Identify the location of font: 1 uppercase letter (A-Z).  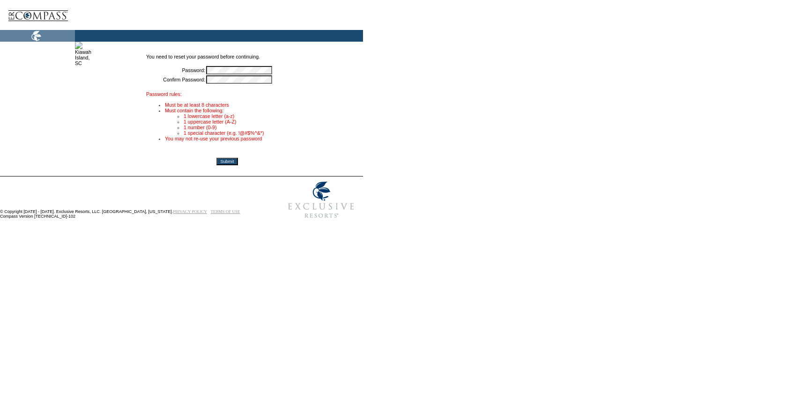
(210, 122).